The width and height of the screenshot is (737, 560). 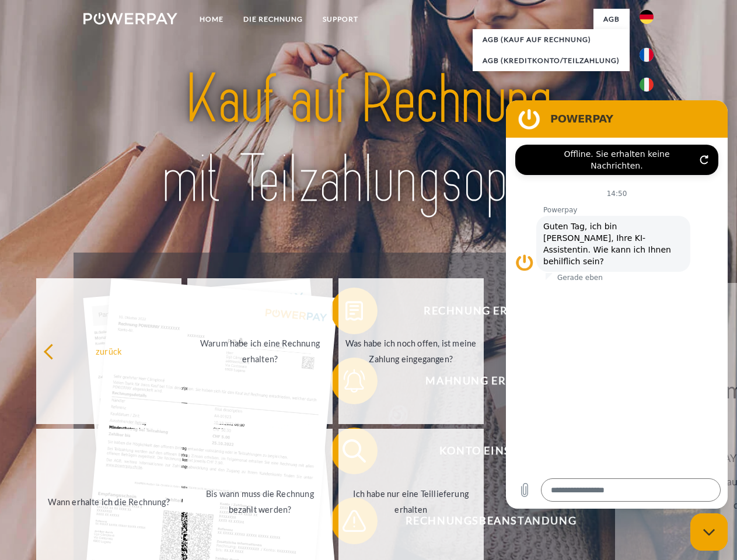 What do you see at coordinates (647, 17) in the screenshot?
I see `img: de` at bounding box center [647, 17].